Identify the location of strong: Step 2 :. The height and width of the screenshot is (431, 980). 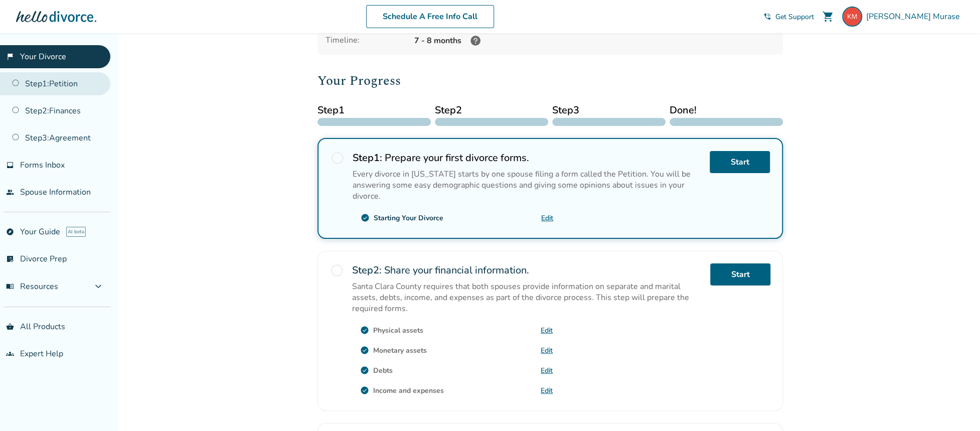
(367, 270).